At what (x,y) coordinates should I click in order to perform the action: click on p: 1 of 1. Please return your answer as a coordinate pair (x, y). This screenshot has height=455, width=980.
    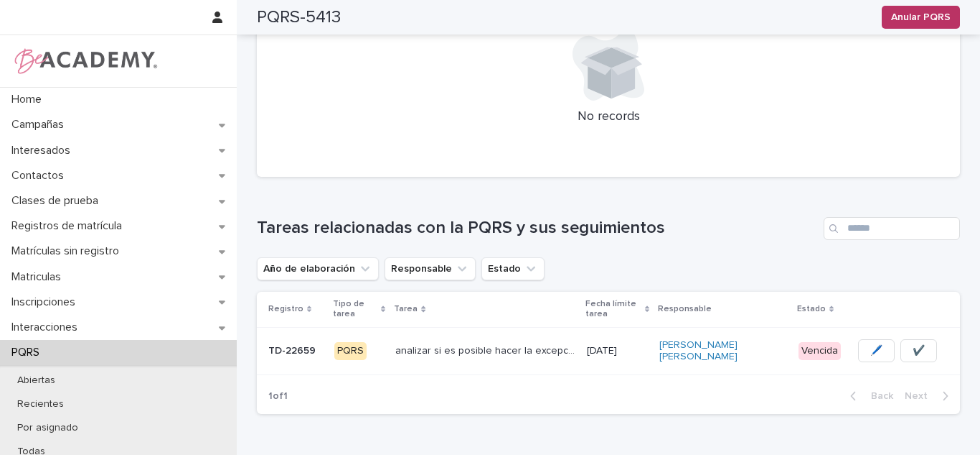
    Looking at the image, I should click on (278, 396).